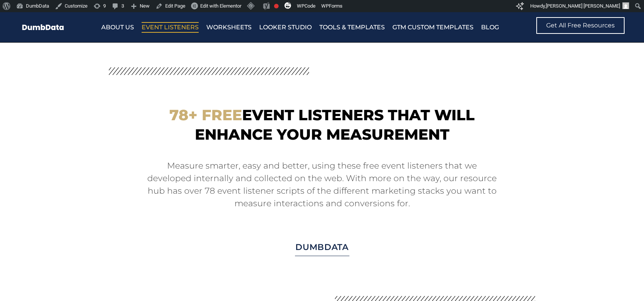 This screenshot has height=301, width=644. What do you see at coordinates (352, 27) in the screenshot?
I see `a: Tools & Templates` at bounding box center [352, 27].